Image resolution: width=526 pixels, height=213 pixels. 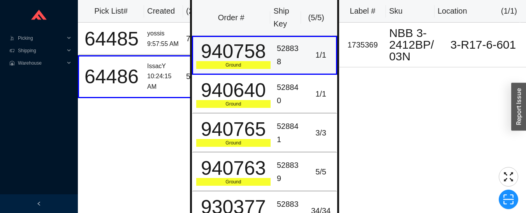 I want to click on div: 9:57:55 AM, so click(x=163, y=44).